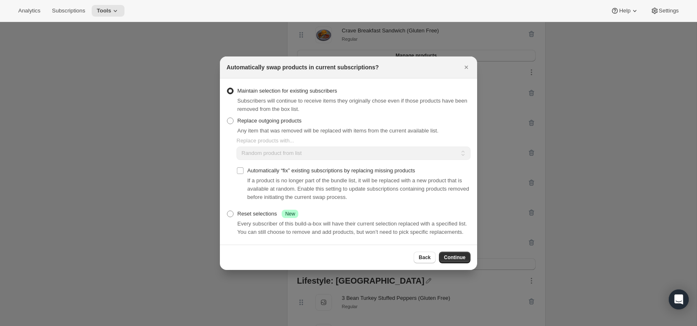  What do you see at coordinates (303, 67) in the screenshot?
I see `h2: Automatically swap products in current subscriptions?` at bounding box center [303, 67].